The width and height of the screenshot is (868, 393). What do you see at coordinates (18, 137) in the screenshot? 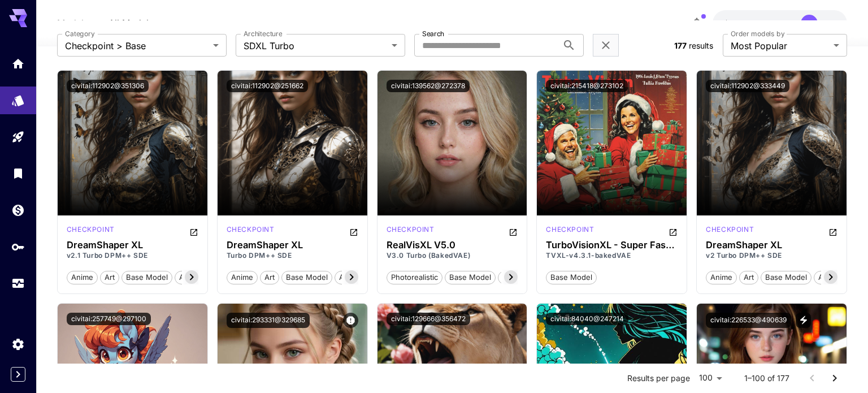
I see `div: Playground` at bounding box center [18, 137].